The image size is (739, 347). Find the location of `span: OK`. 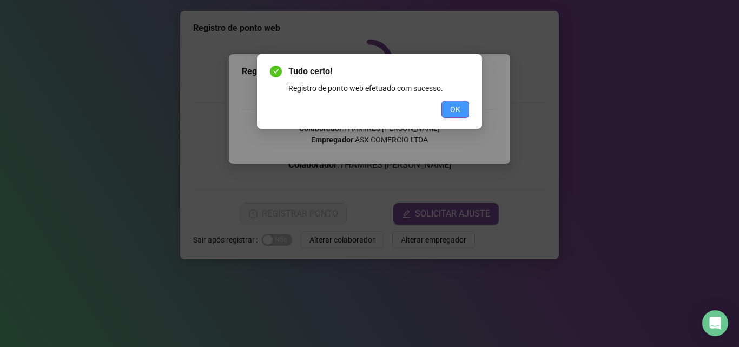

span: OK is located at coordinates (455, 109).